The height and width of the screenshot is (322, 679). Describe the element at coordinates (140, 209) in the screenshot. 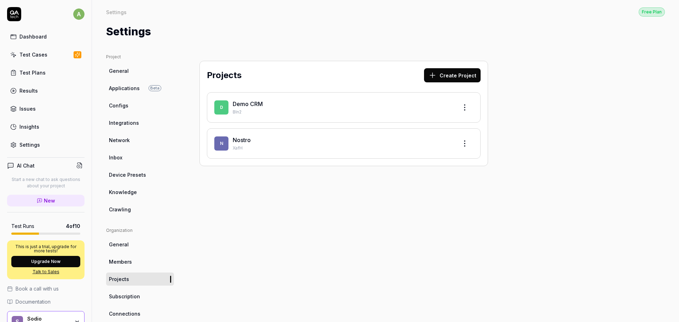

I see `a: Crawling` at that location.